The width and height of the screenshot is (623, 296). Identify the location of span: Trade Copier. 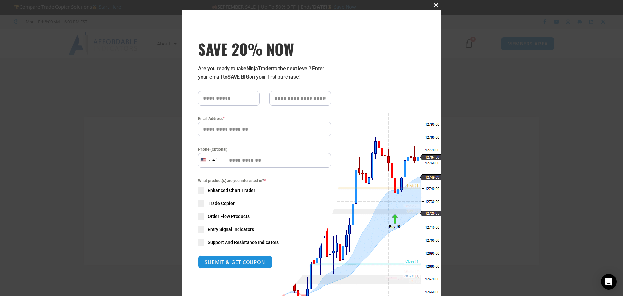
(221, 203).